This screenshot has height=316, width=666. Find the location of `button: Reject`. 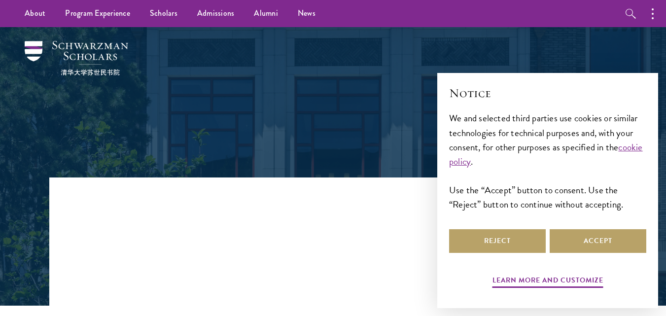

button: Reject is located at coordinates (498, 241).